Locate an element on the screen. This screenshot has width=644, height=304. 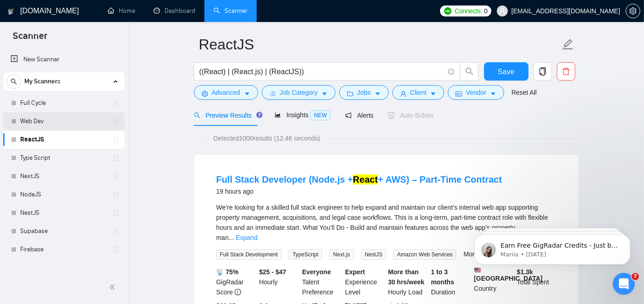
a: Reset All is located at coordinates (524, 92).